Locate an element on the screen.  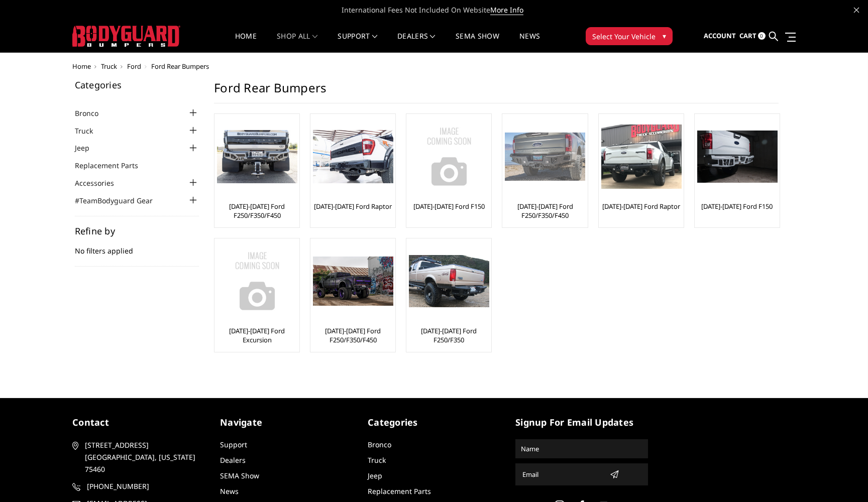
a: Ford is located at coordinates (134, 66).